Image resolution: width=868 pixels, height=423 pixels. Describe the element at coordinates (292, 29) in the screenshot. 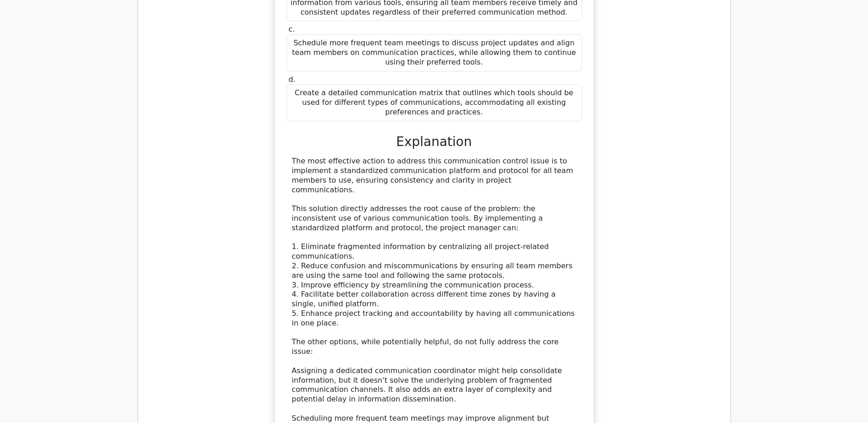

I see `span: c.` at that location.